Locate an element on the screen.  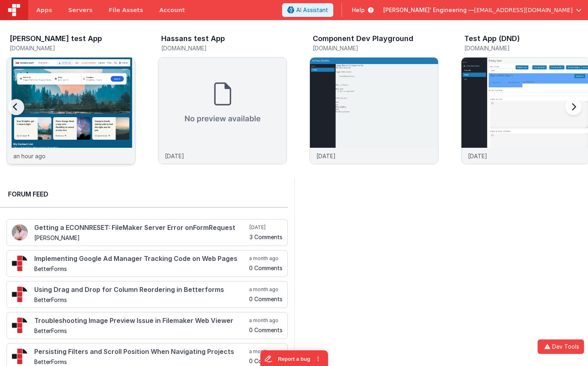
h3: Hassans test App is located at coordinates (193, 39).